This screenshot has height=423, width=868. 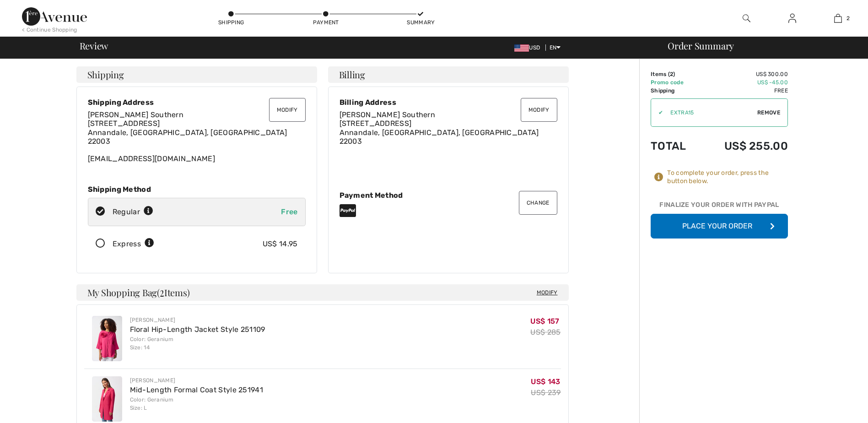 I want to click on div: Finalize Your Order with PayPal, so click(x=720, y=207).